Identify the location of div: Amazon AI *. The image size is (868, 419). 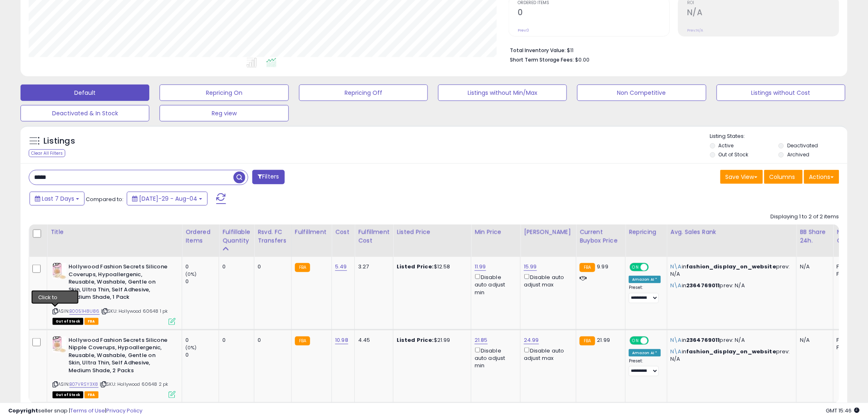
(645, 353).